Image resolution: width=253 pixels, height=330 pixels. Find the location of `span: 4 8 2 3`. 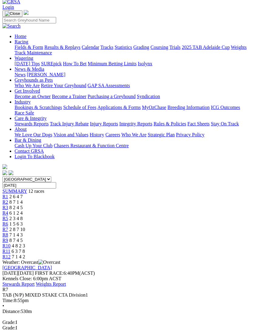

span: 4 8 2 3 is located at coordinates (19, 245).